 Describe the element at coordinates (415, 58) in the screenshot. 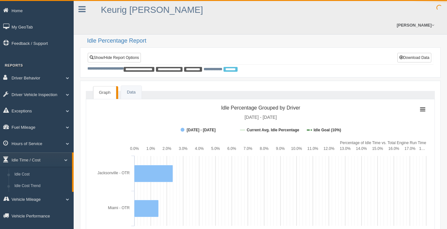

I see `button: Download Data` at that location.